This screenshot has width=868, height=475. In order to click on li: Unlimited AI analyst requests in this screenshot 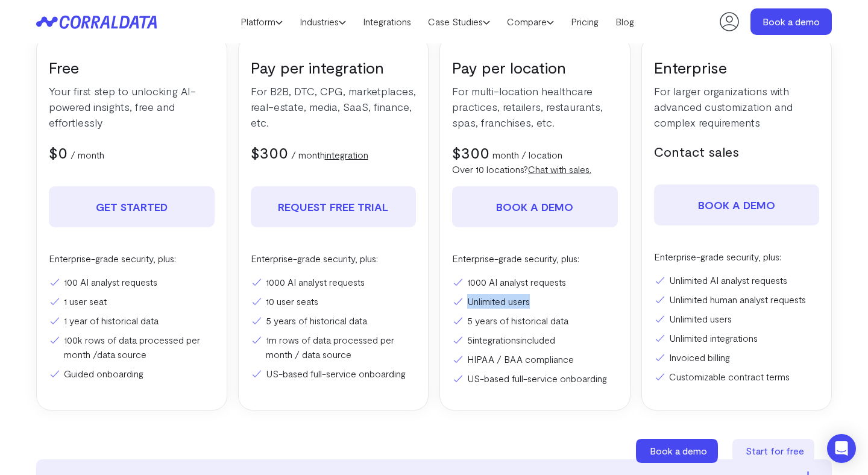, I will do `click(737, 280)`.